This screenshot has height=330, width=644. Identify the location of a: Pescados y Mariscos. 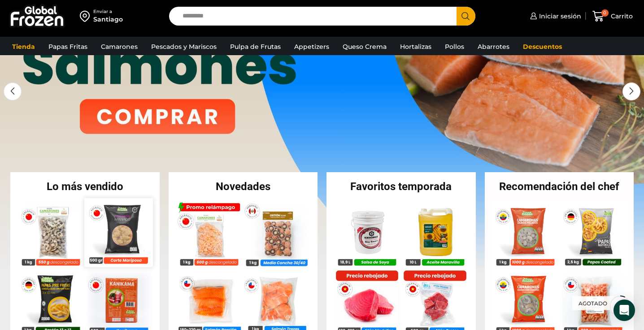
(184, 47).